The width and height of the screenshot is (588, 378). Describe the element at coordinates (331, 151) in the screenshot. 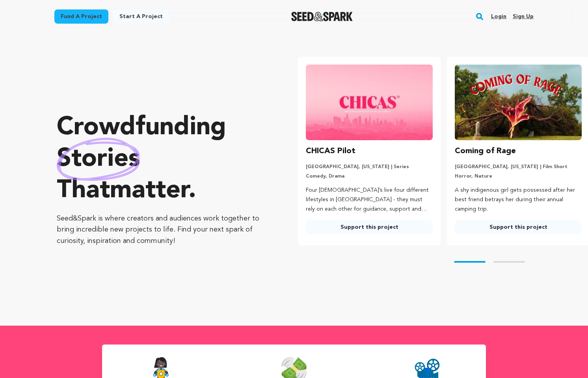

I see `h3: CHICAS Pilot` at that location.